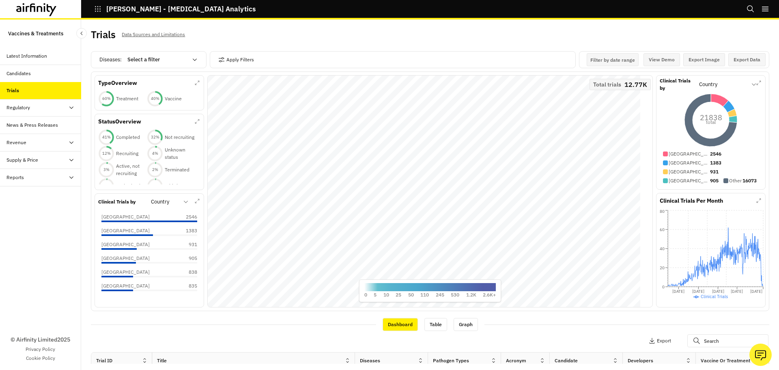  Describe the element at coordinates (27, 56) in the screenshot. I see `div: Latest Information` at that location.